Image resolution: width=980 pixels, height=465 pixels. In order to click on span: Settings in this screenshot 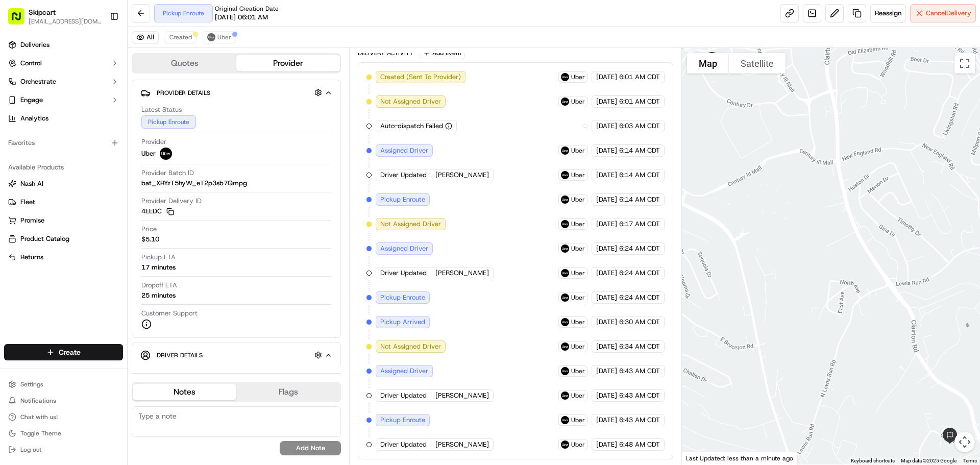, I will do `click(31, 384)`.